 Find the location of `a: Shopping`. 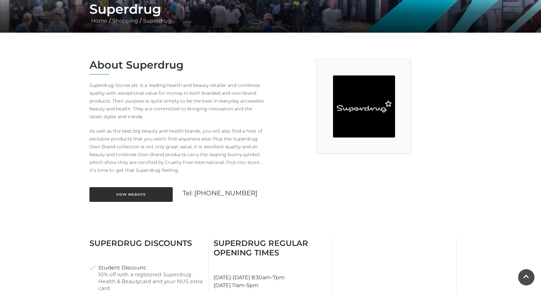

a: Shopping is located at coordinates (125, 21).